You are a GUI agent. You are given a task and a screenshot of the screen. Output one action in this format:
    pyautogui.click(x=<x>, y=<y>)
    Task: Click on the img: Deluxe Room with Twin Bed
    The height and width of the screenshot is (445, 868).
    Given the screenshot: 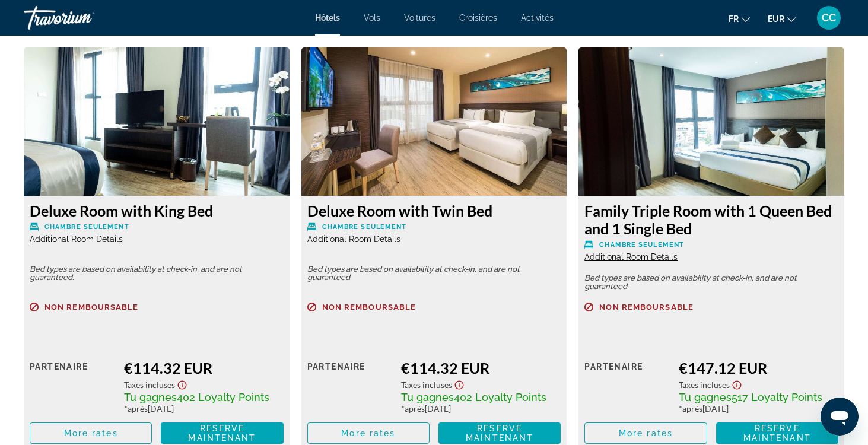 What is the action you would take?
    pyautogui.click(x=434, y=121)
    